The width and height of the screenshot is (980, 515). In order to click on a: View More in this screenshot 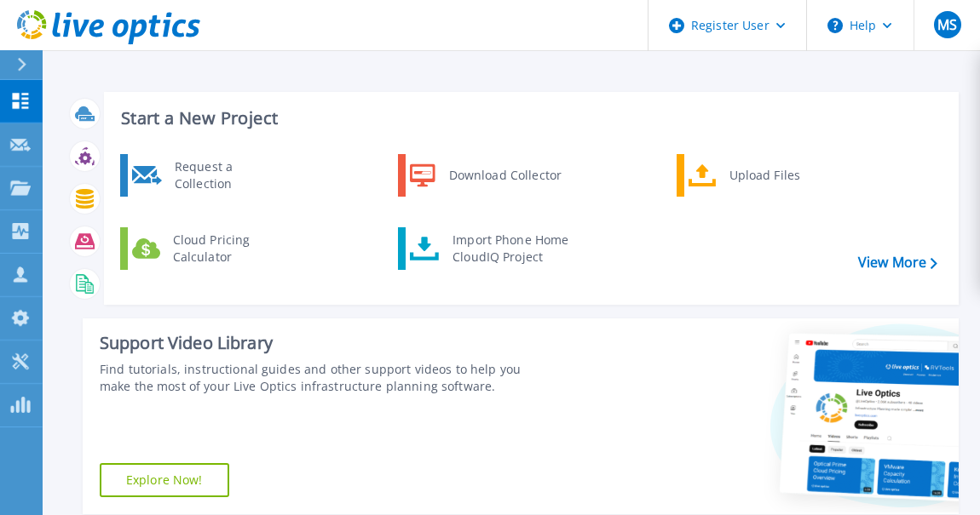, I will do `click(897, 263)`.